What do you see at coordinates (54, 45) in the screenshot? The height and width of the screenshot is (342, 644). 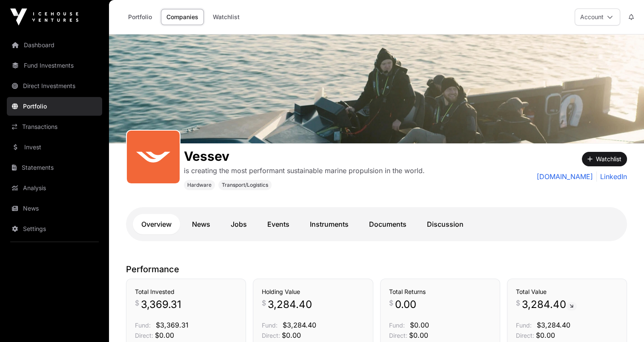 I see `a: Dashboard` at bounding box center [54, 45].